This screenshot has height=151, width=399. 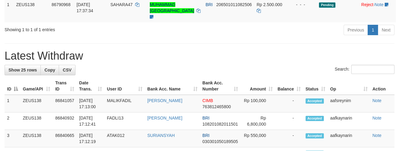 I want to click on td: FADLI13, so click(x=125, y=121).